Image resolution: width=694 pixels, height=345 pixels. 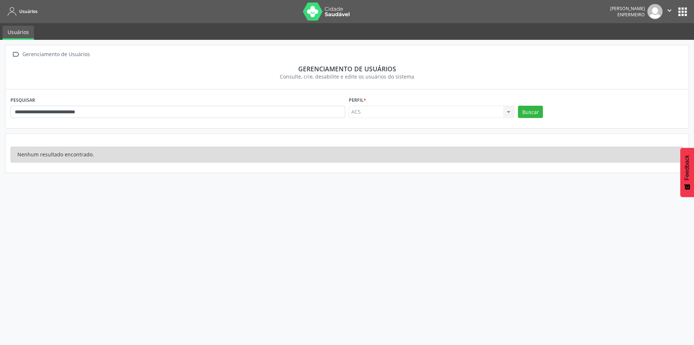 What do you see at coordinates (683, 12) in the screenshot?
I see `button: apps` at bounding box center [683, 12].